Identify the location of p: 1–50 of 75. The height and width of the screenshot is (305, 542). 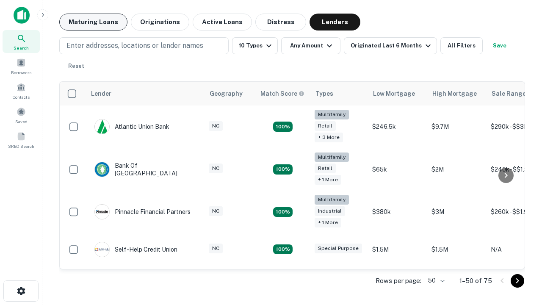
(476, 281).